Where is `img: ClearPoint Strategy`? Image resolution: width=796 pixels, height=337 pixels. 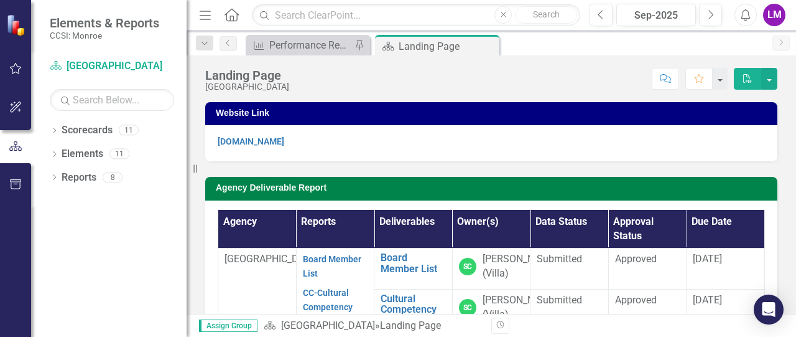
img: ClearPoint Strategy is located at coordinates (17, 25).